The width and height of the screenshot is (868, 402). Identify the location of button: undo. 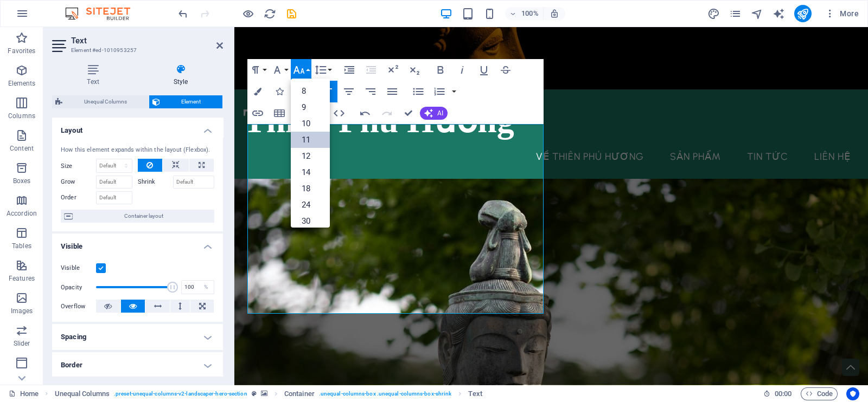
(183, 13).